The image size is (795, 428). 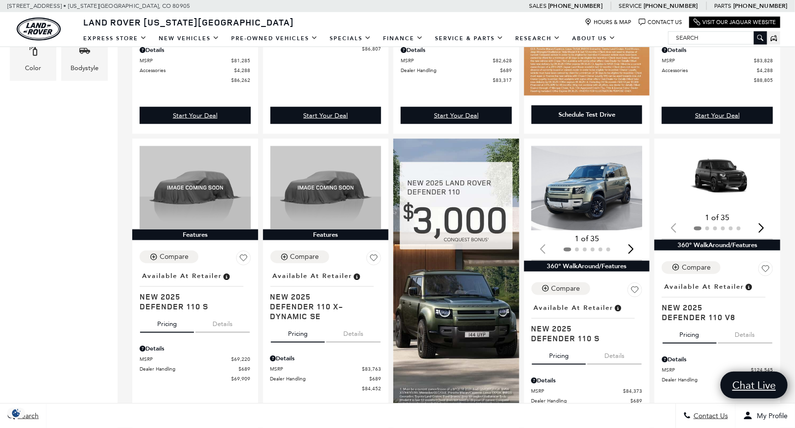 I want to click on span: $69,909, so click(x=241, y=378).